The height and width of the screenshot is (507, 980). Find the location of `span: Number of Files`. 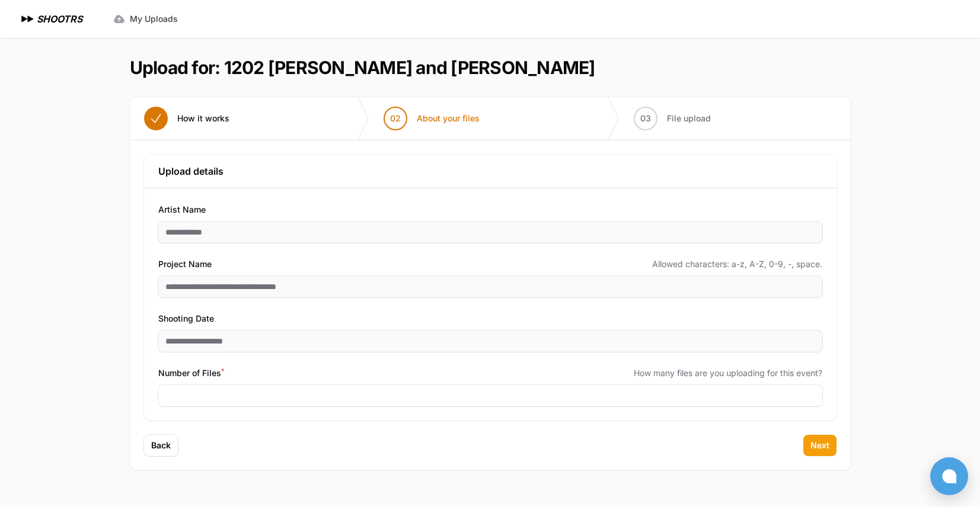

span: Number of Files is located at coordinates (191, 373).